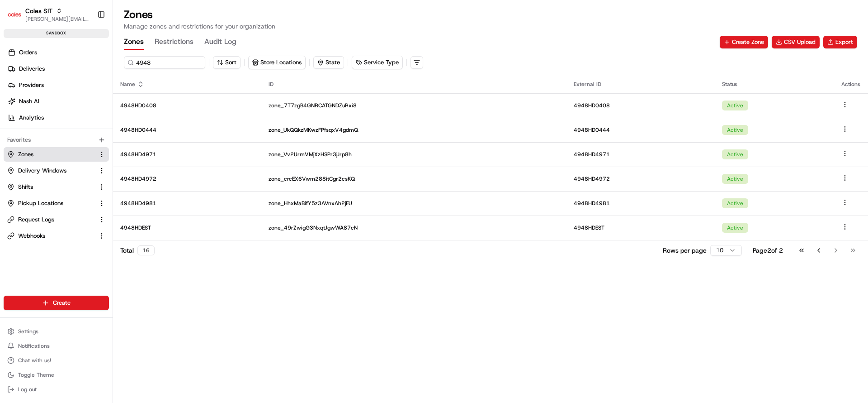  Describe the element at coordinates (56, 332) in the screenshot. I see `button: Settings` at that location.